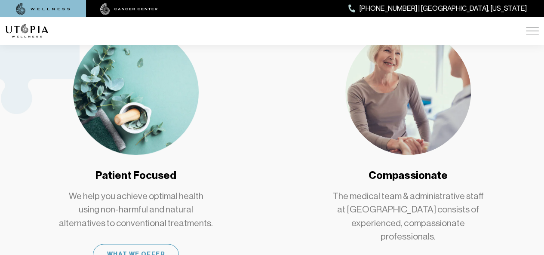 The width and height of the screenshot is (544, 255). What do you see at coordinates (43, 9) in the screenshot?
I see `img: wellness` at bounding box center [43, 9].